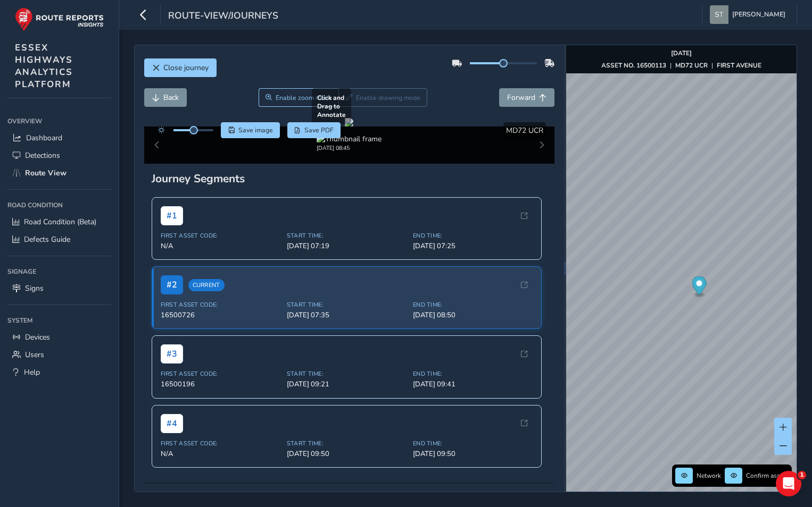 This screenshot has width=812, height=507. Describe the element at coordinates (801, 475) in the screenshot. I see `span: 1` at that location.